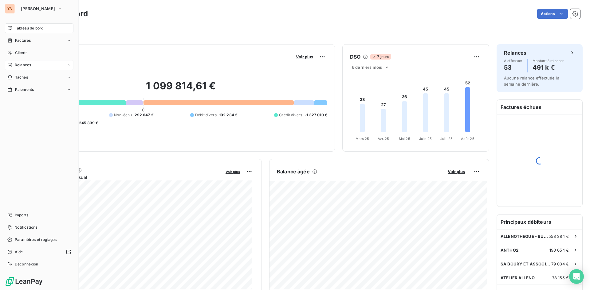  What do you see at coordinates (362, 139) in the screenshot?
I see `tspan: Mars 25` at bounding box center [362, 139].